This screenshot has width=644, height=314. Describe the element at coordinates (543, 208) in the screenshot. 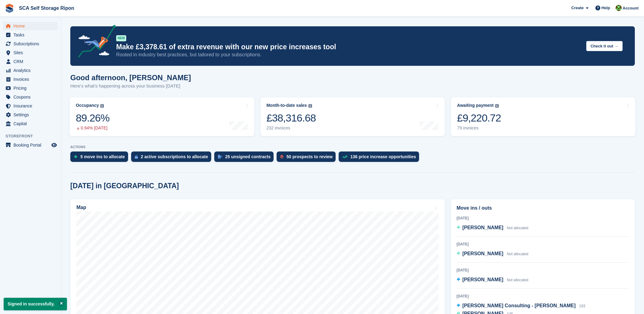

I see `h2: Move ins / outs` at that location.